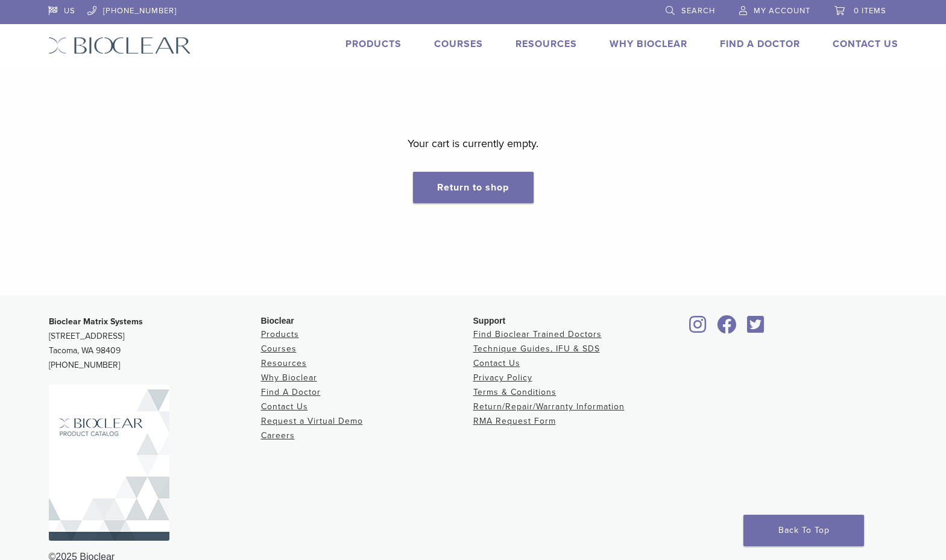  What do you see at coordinates (537, 334) in the screenshot?
I see `a: Find Bioclear Trained Doctors` at bounding box center [537, 334].